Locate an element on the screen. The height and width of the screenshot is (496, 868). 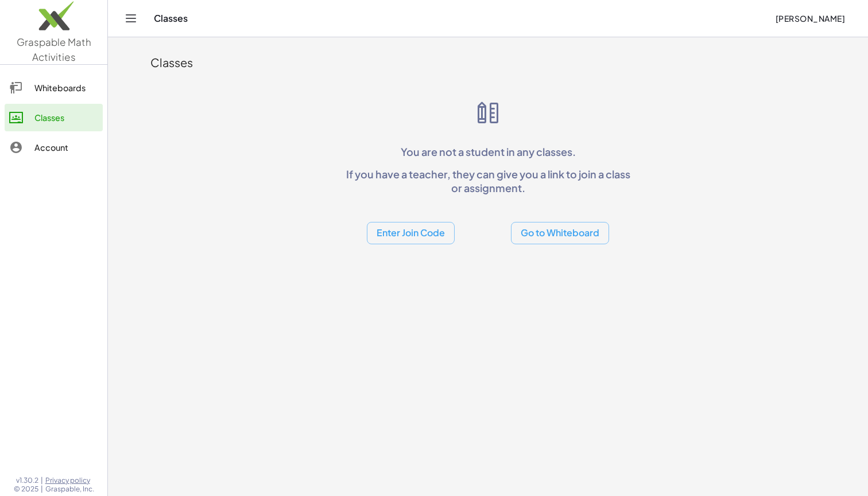
button: Toggle navigation is located at coordinates (131, 18).